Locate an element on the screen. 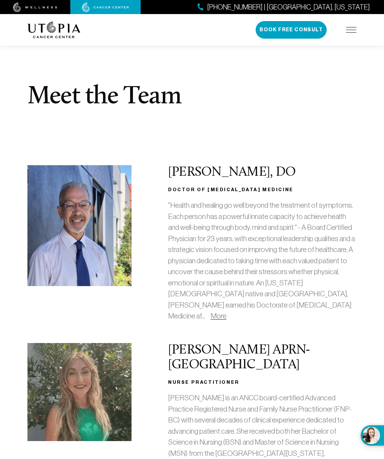  img: Douglas L. Nelson, DO is located at coordinates (79, 226).